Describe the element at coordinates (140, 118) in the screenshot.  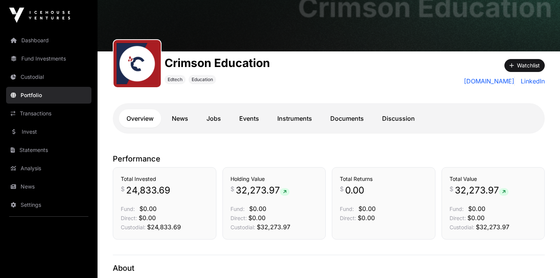
I see `a: Overview` at that location.